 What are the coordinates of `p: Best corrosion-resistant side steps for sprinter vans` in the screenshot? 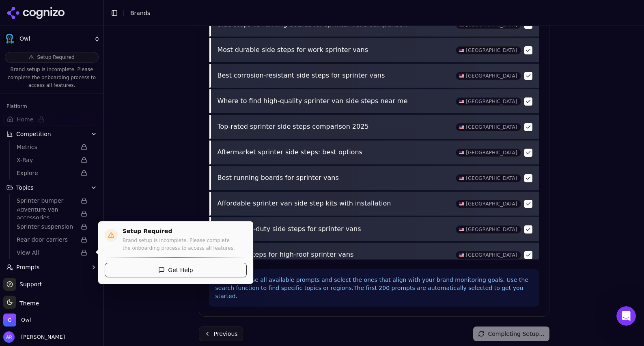 It's located at (335, 76).